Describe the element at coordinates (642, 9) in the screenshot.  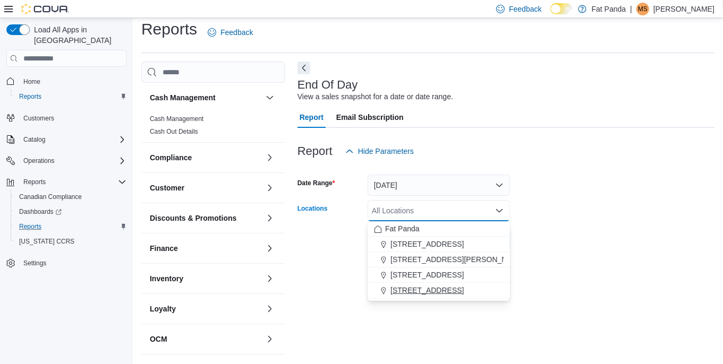
I see `span: MS` at that location.